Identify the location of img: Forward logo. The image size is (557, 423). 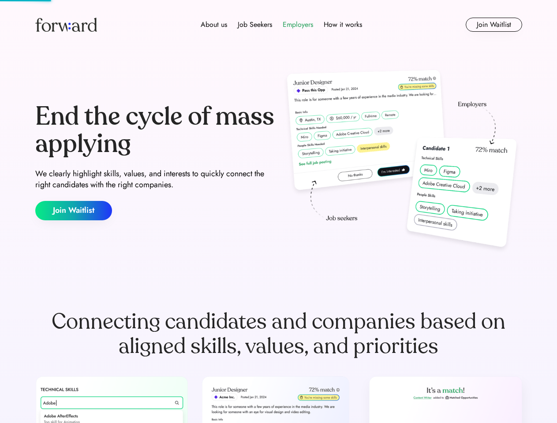
(66, 25).